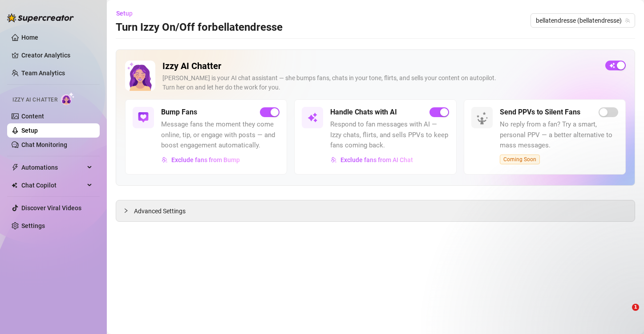  What do you see at coordinates (539, 113) in the screenshot?
I see `h5: Send PPVs to Silent Fans` at bounding box center [539, 113].